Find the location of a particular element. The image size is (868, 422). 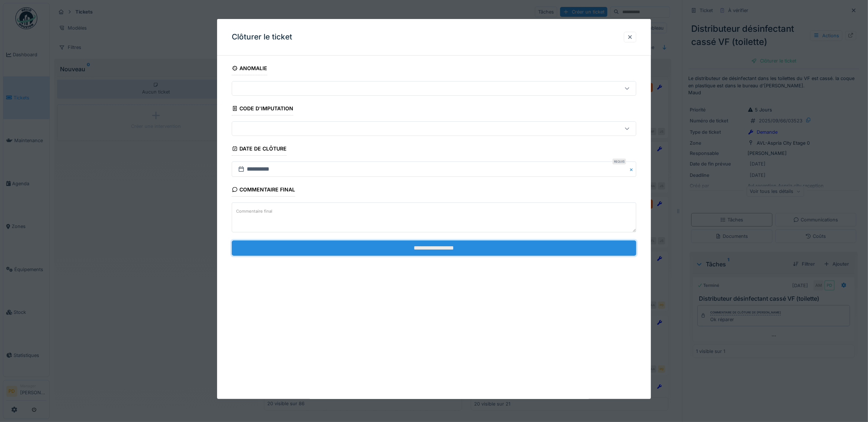

button: Close is located at coordinates (632, 169).